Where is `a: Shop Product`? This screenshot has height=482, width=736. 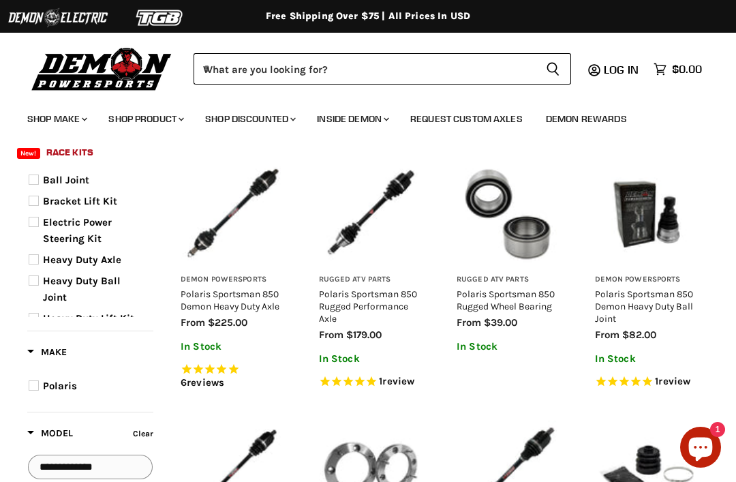 a: Shop Product is located at coordinates (145, 119).